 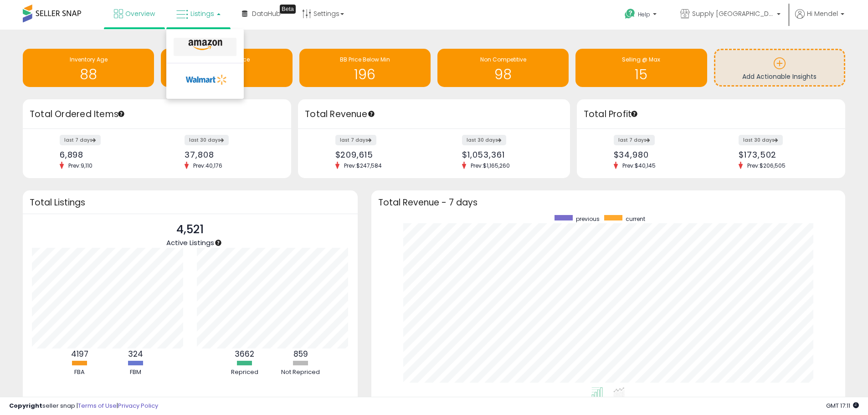 I want to click on div: FBA, so click(x=80, y=372).